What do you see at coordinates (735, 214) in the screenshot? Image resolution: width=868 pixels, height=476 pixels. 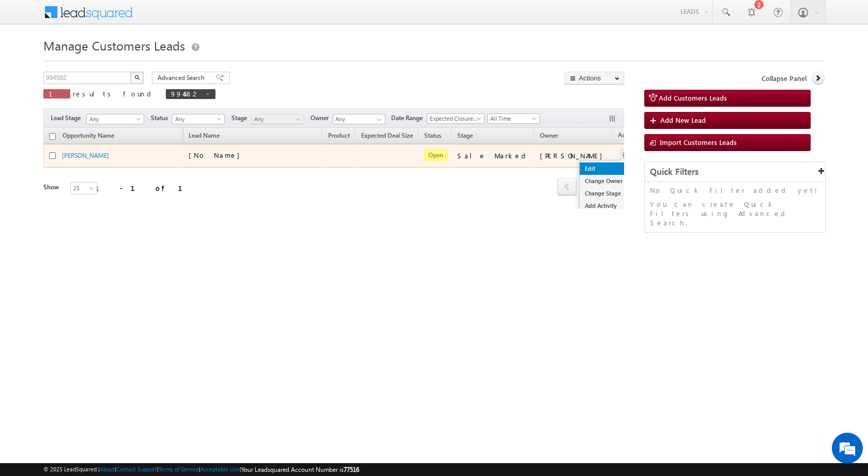 I see `p: You can create Quick Filters using Advanced Search.` at bounding box center [735, 214].